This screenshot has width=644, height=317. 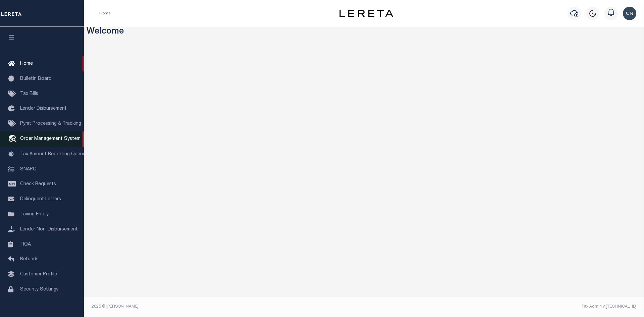 I want to click on img: logo-dark.svg, so click(x=367, y=13).